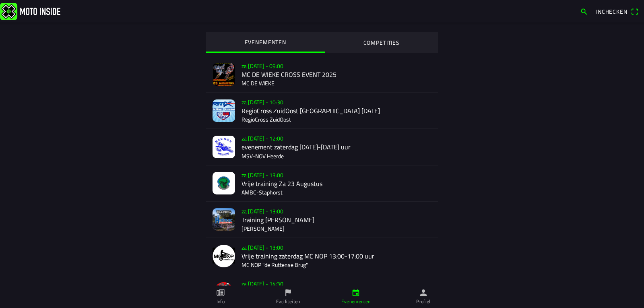 Image resolution: width=644 pixels, height=308 pixels. Describe the element at coordinates (288, 293) in the screenshot. I see `ion-icon: flag` at that location.